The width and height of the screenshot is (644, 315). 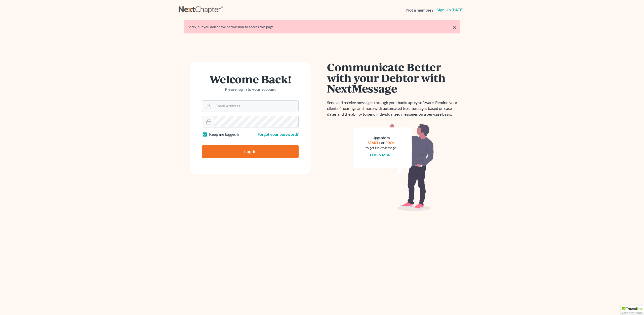 I want to click on h1: Welcome Back!, so click(x=250, y=79).